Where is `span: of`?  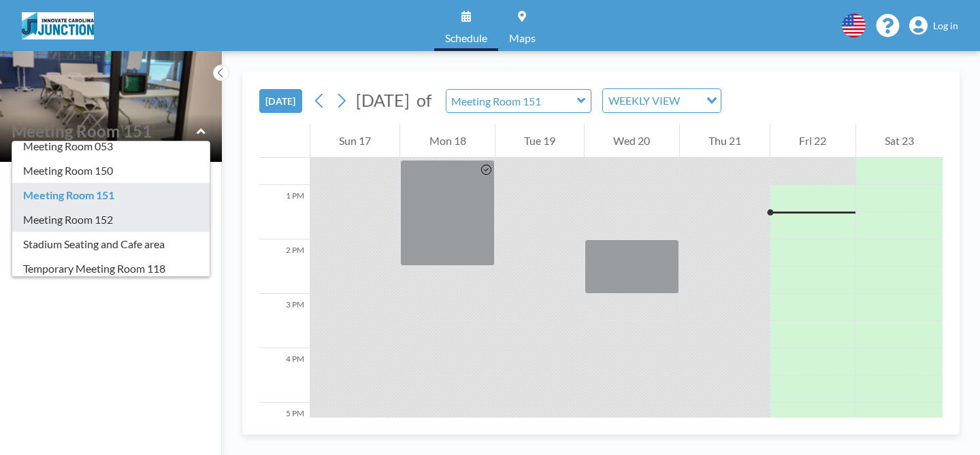 span: of is located at coordinates (424, 100).